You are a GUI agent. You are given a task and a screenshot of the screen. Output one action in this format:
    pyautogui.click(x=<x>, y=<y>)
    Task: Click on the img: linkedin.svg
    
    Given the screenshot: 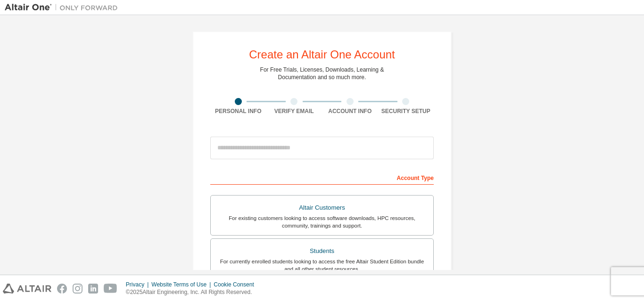 What is the action you would take?
    pyautogui.click(x=93, y=288)
    